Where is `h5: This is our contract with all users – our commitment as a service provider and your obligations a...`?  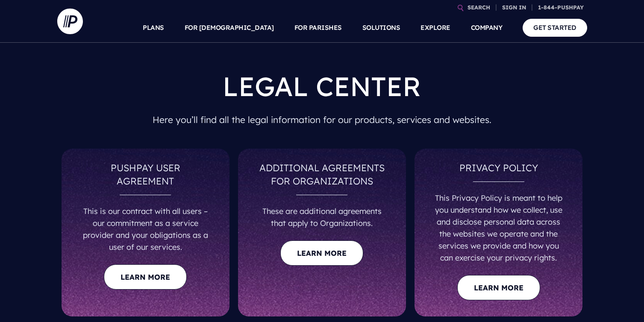
h5: This is our contract with all users – our commitment as a service provider and your obligations a... is located at coordinates (146, 227).